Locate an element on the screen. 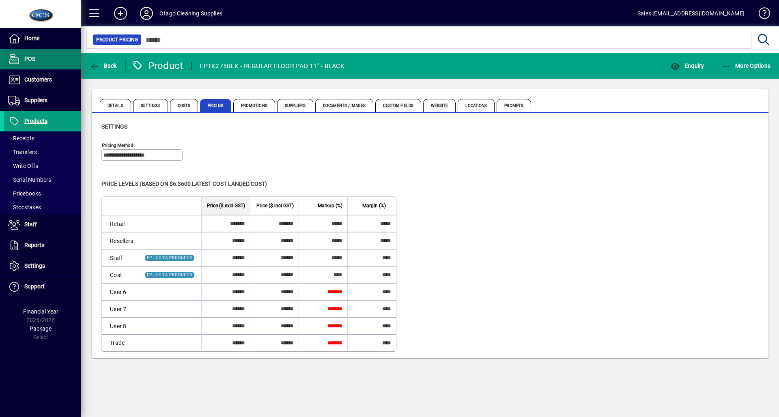 The height and width of the screenshot is (417, 779). span: Promotions is located at coordinates (254, 106).